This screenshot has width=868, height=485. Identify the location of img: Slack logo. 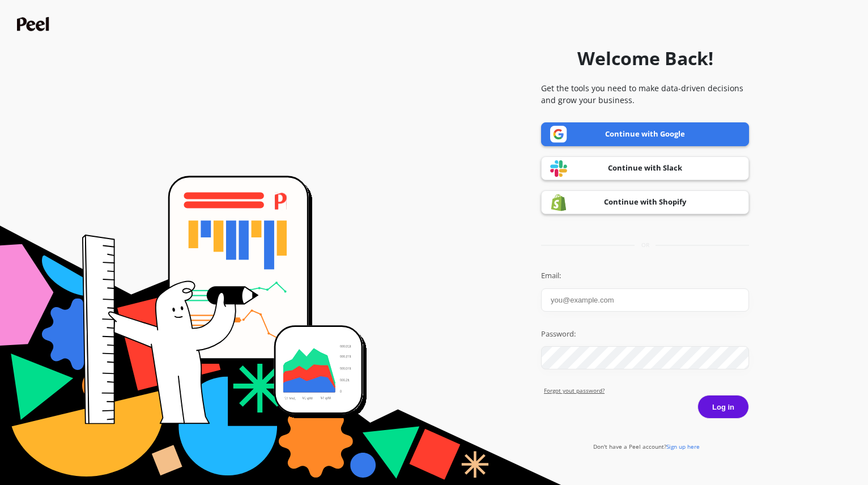
(559, 168).